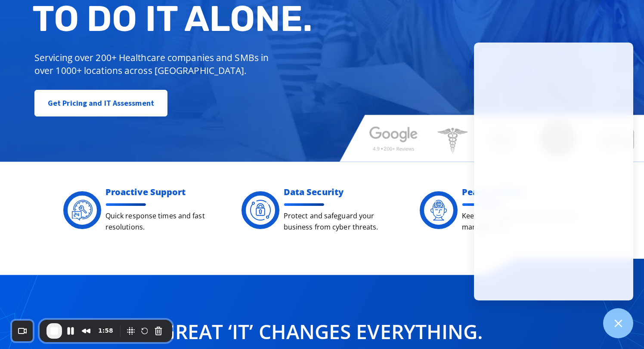 The image size is (644, 349). What do you see at coordinates (341, 192) in the screenshot?
I see `h2: Data Security` at bounding box center [341, 192].